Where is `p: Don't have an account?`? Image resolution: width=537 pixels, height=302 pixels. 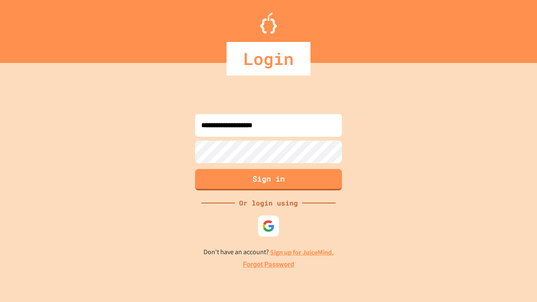 p: Don't have an account? is located at coordinates (268, 252).